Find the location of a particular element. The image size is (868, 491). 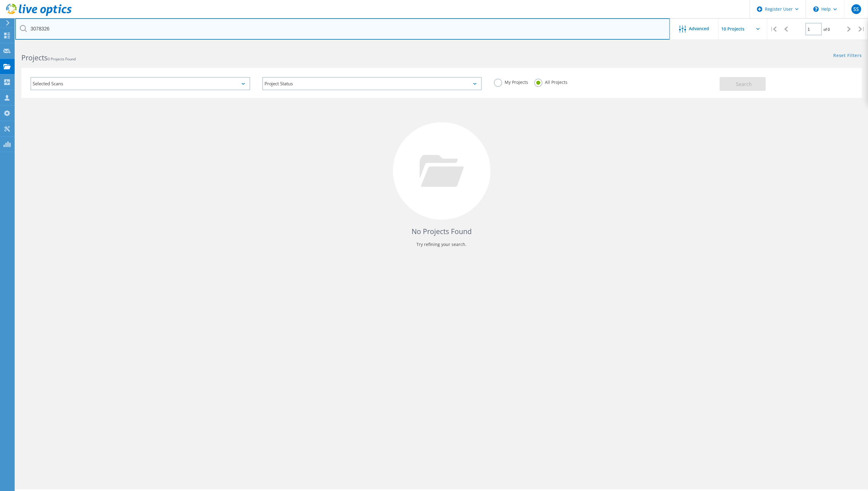

svg: \n is located at coordinates (816, 10).